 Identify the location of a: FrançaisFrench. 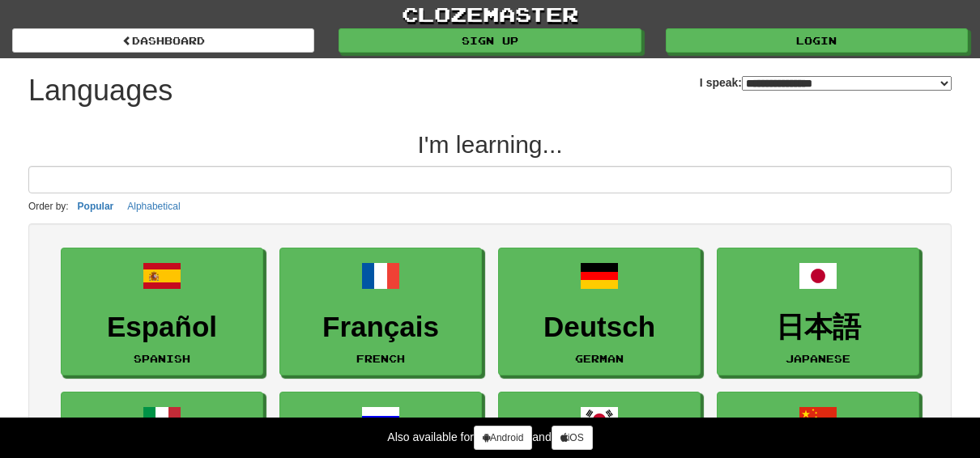
(380, 312).